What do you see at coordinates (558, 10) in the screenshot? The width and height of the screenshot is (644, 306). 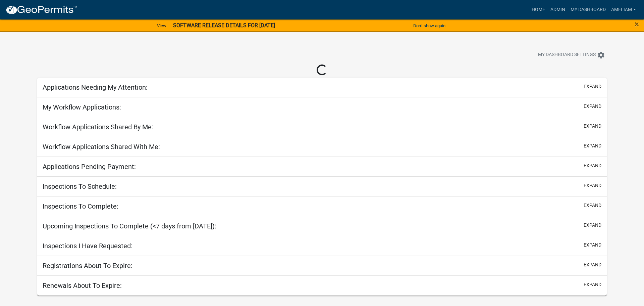 I see `a: Admin` at bounding box center [558, 10].